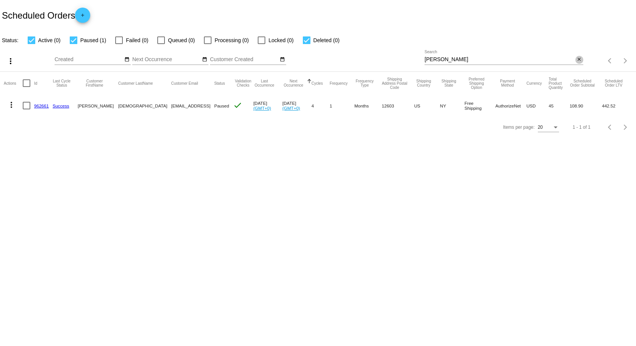  Describe the element at coordinates (480, 105) in the screenshot. I see `mat-cell: Free Shipping` at that location.